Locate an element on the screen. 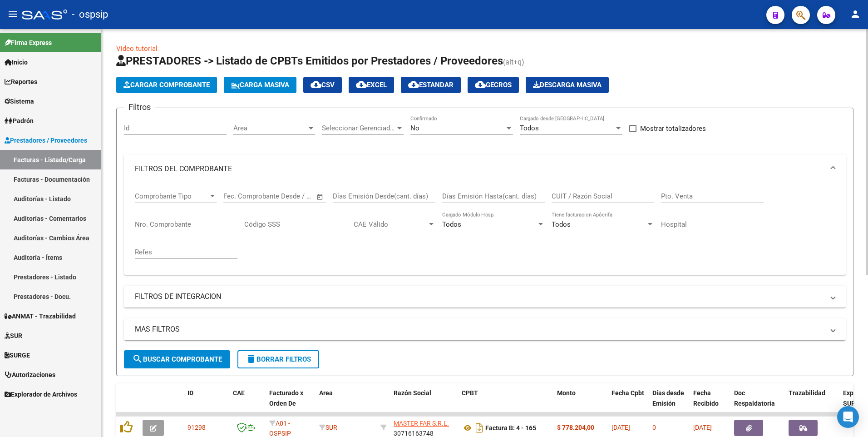  mat-icon: delete is located at coordinates (251, 359).